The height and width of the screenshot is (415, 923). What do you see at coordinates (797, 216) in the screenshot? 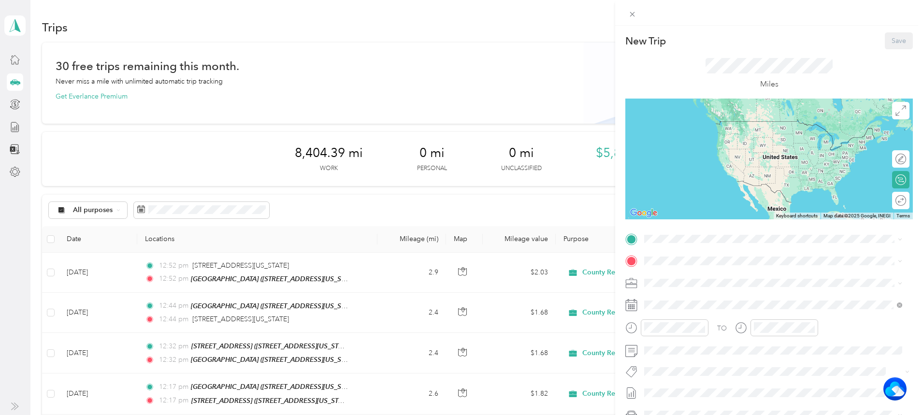
I see `button: Keyboard shortcuts` at bounding box center [797, 216].